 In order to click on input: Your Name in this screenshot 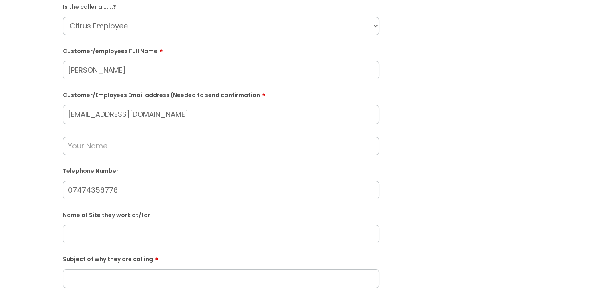, I will do `click(221, 146)`.